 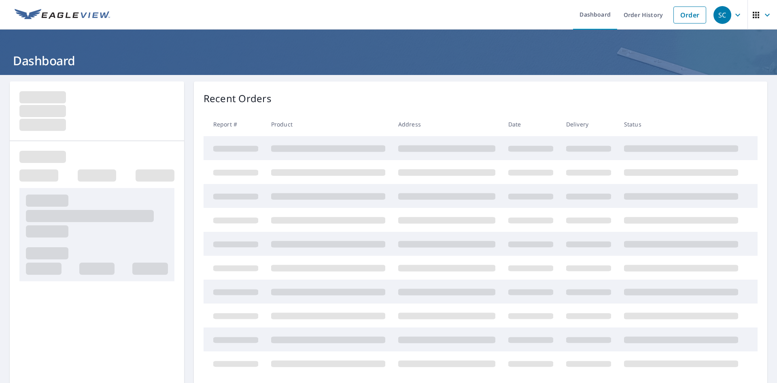 I want to click on th: Product, so click(x=328, y=124).